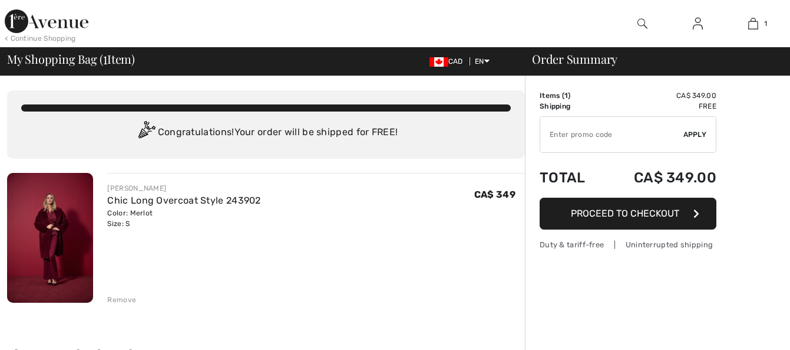 The height and width of the screenshot is (350, 790). What do you see at coordinates (449, 61) in the screenshot?
I see `span: CAD` at bounding box center [449, 61].